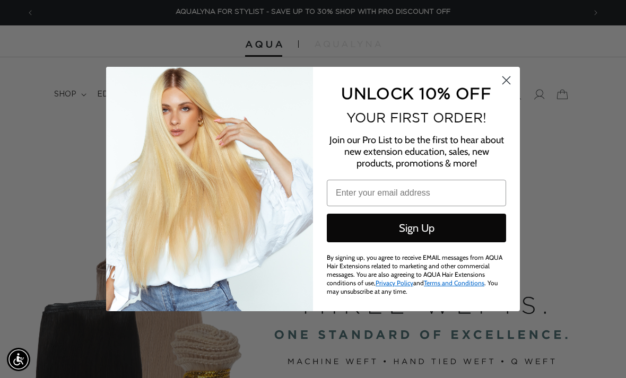  I want to click on span: By signing up, you agree to receive EMAIL messages from AQUA Hair Extensions related to marketing..., so click(414, 274).